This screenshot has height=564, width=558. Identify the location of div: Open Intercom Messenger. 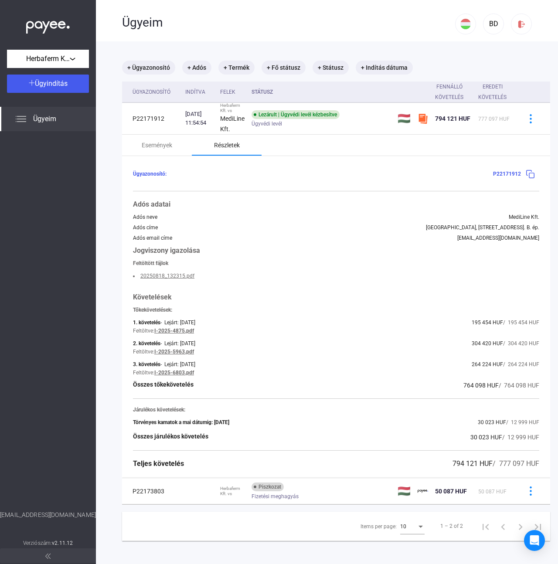
(534, 540).